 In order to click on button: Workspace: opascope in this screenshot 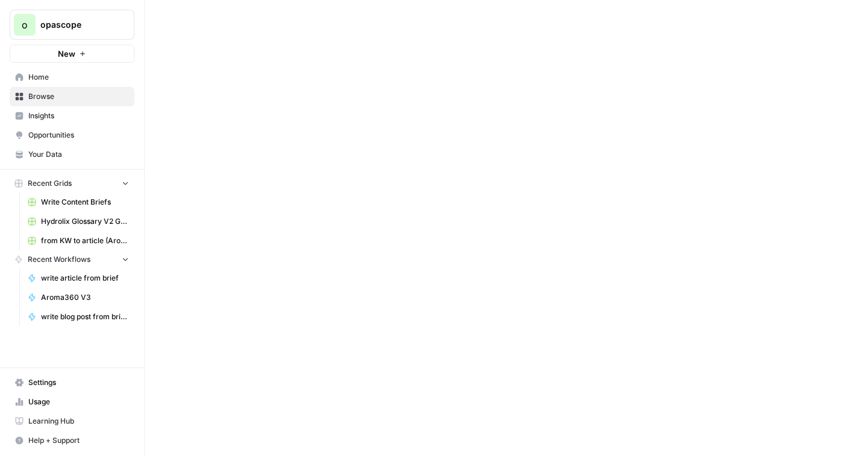, I will do `click(72, 24)`.